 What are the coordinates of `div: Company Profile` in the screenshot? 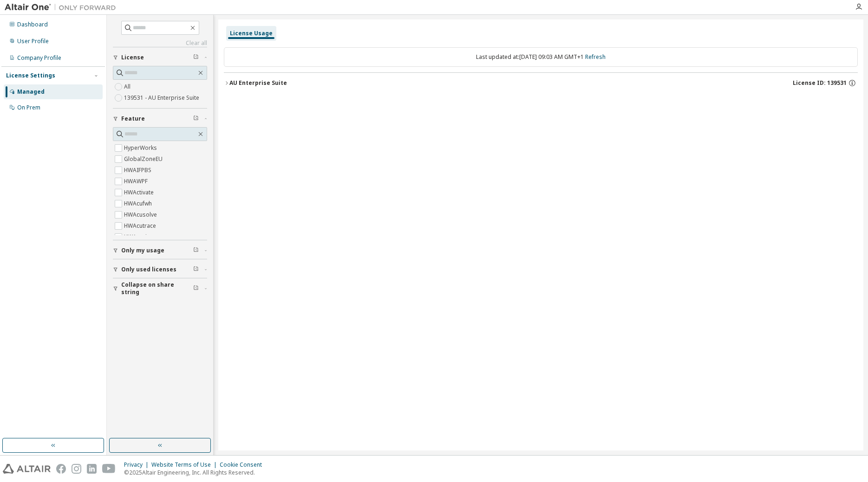 It's located at (39, 58).